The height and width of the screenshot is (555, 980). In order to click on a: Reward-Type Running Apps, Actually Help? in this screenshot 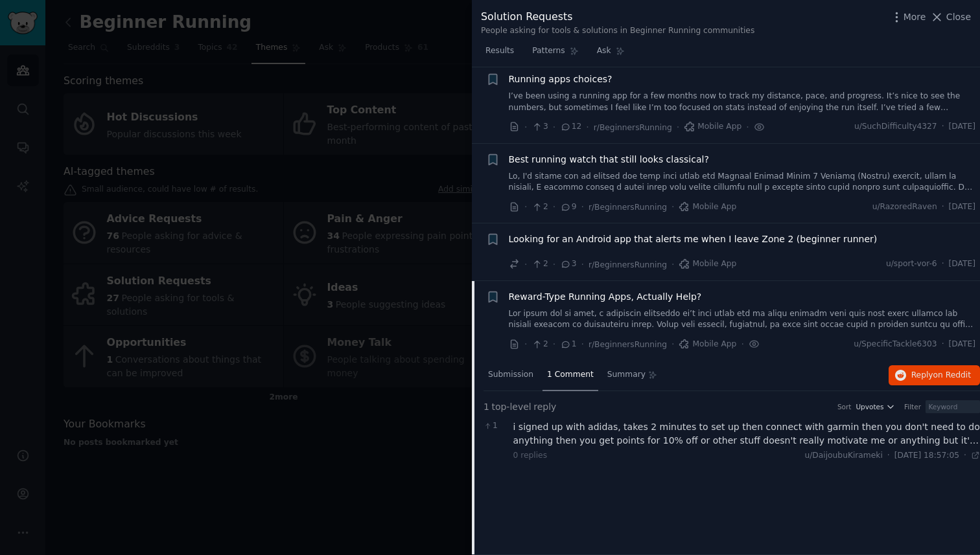, I will do `click(606, 297)`.